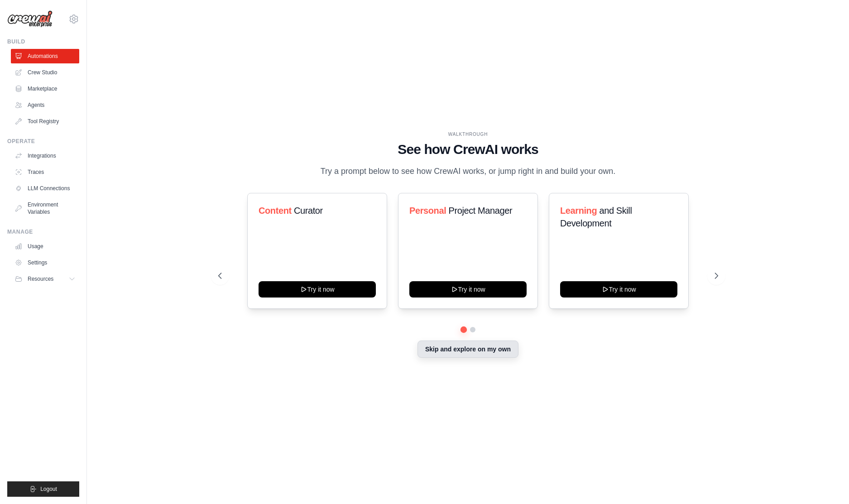  I want to click on a: Settings, so click(45, 263).